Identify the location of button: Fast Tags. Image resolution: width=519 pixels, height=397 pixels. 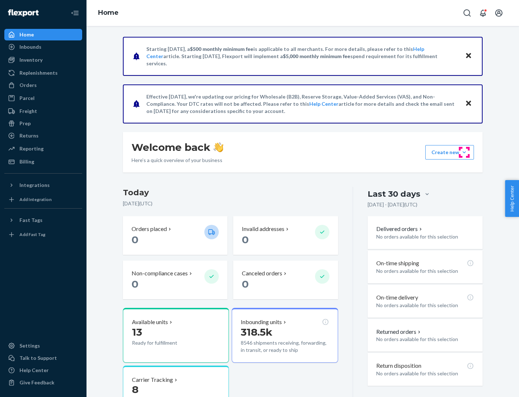
(43, 220).